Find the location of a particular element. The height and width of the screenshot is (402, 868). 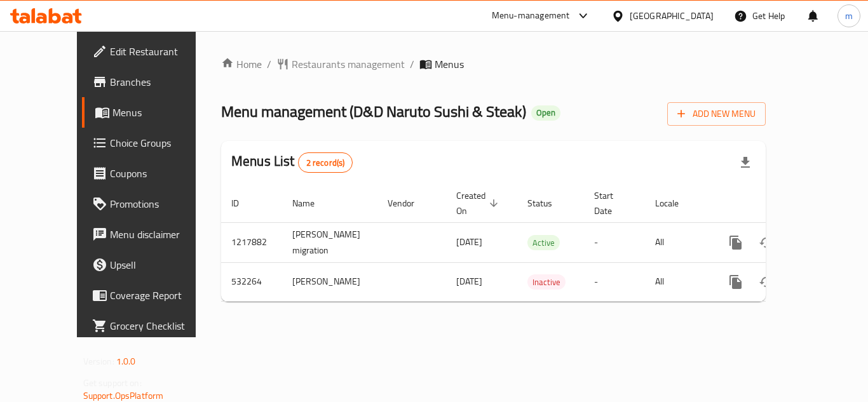

span: m is located at coordinates (849, 16).